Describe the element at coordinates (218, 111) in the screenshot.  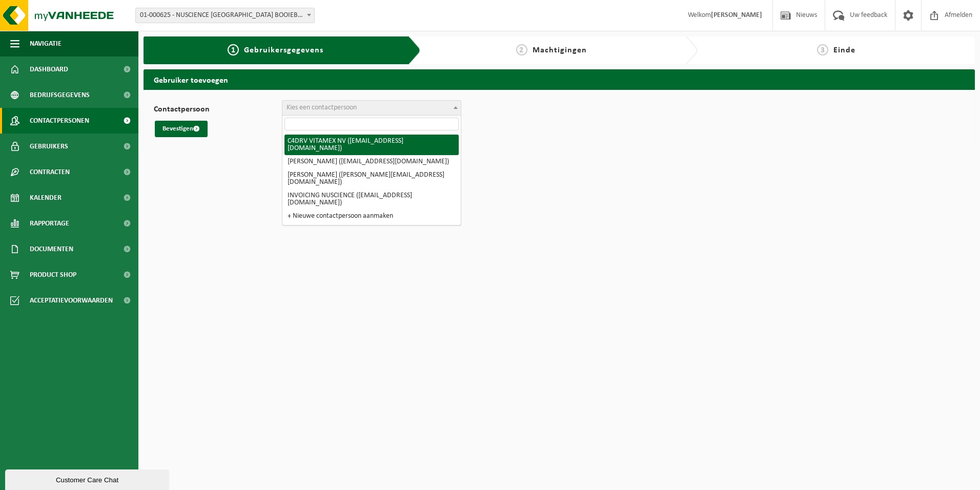
I see `label: Contactpersoon` at that location.